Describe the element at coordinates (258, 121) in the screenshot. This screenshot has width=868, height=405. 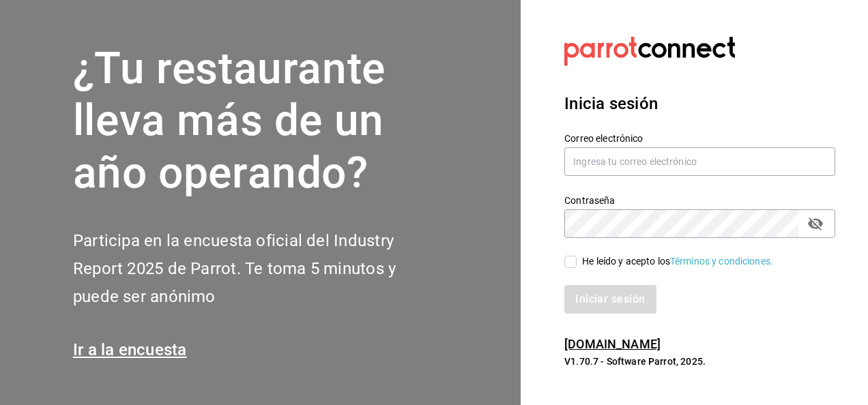
I see `h1: ¿Tu restaurante lleva más de un año operando?` at that location.